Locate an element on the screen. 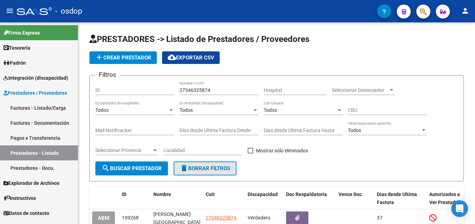 Image resolution: width=475 pixels, height=224 pixels. span: Explorador de Archivos is located at coordinates (31, 183).